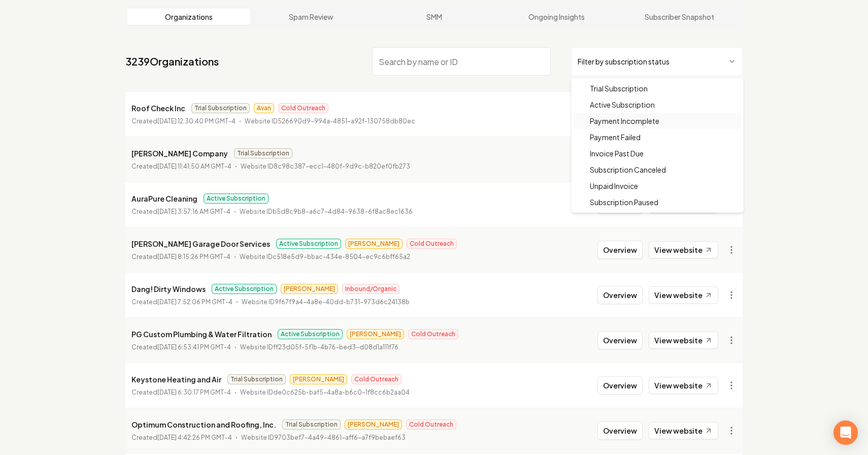  What do you see at coordinates (615, 137) in the screenshot?
I see `span: Payment Failed` at bounding box center [615, 137].